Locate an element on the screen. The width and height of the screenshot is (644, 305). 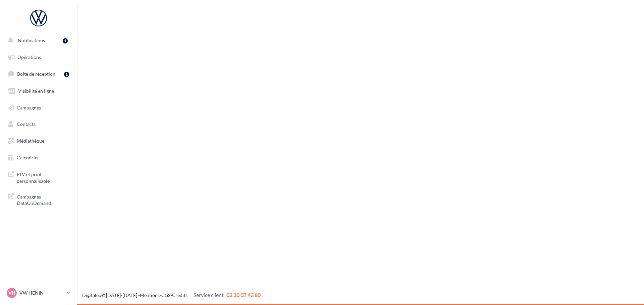
span: Contacts is located at coordinates (26, 124).